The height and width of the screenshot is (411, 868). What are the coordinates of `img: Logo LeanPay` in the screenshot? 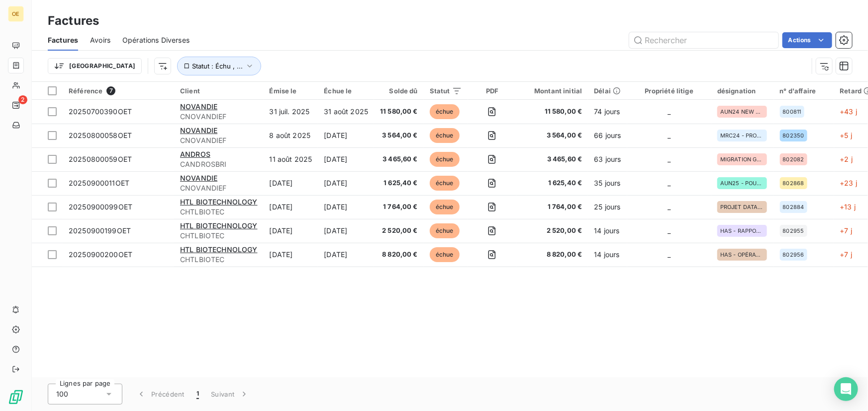 It's located at (16, 398).